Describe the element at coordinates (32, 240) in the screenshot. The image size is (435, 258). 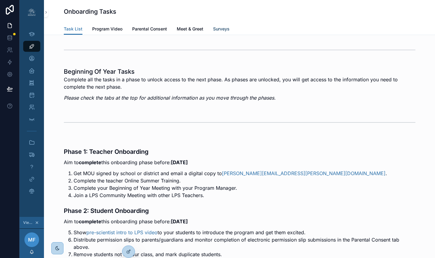
I see `span: MF` at that location.